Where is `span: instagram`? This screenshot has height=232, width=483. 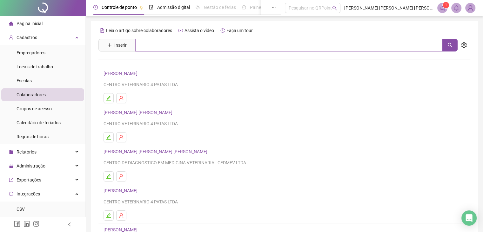 span: instagram is located at coordinates (36, 224).